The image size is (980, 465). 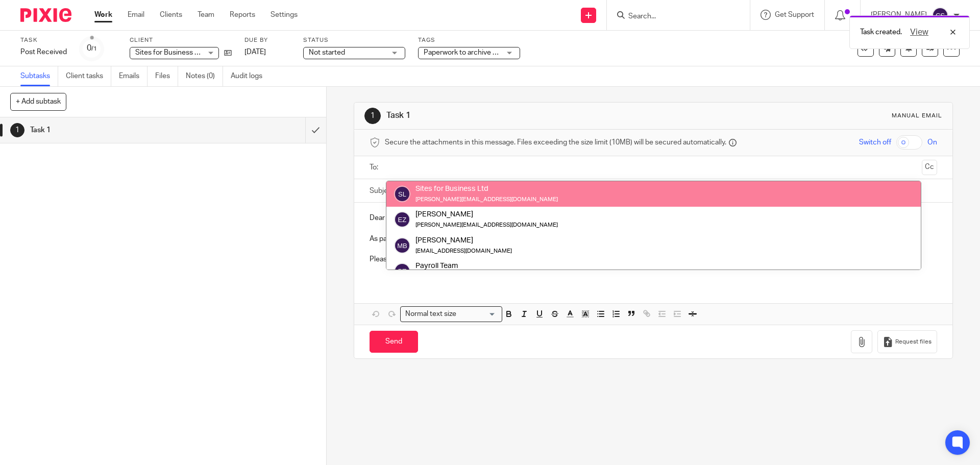 What do you see at coordinates (134, 76) in the screenshot?
I see `a: Emails` at bounding box center [134, 76].